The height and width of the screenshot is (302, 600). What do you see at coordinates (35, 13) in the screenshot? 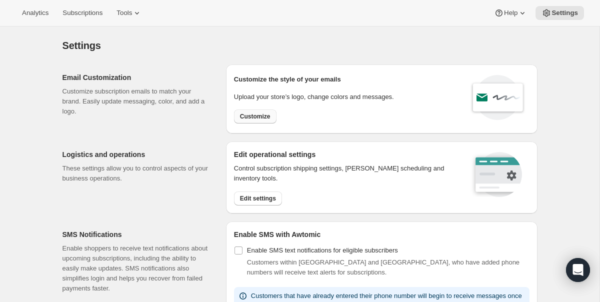
I see `span: Analytics` at bounding box center [35, 13].